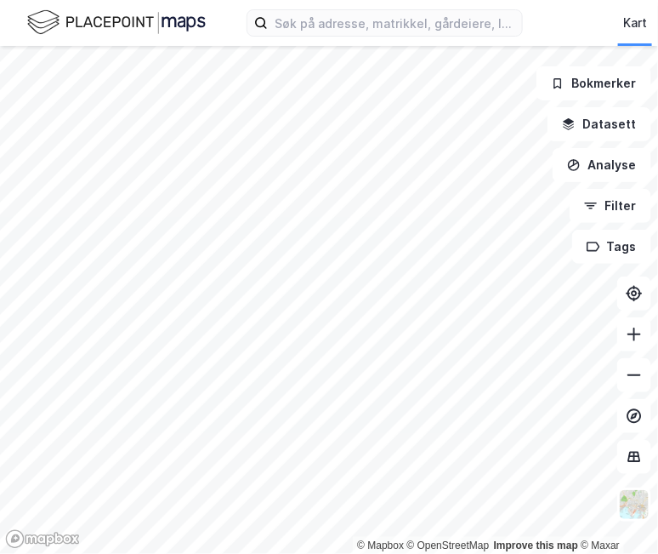 The height and width of the screenshot is (554, 658). Describe the element at coordinates (117, 22) in the screenshot. I see `img: logo.f888ab2527a4732fd821a326f86c7f29.svg` at that location.